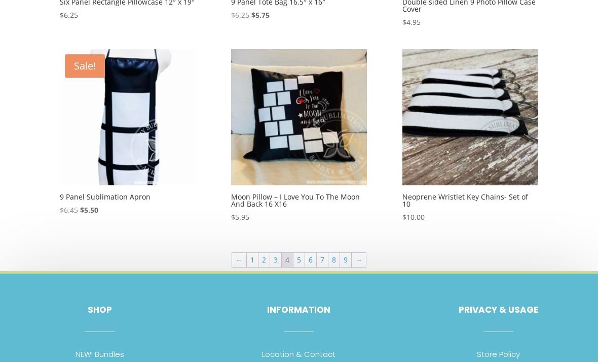  Describe the element at coordinates (299, 117) in the screenshot. I see `img: Moon Pillow - I Love You To The Moon And Back 16 X16` at that location.